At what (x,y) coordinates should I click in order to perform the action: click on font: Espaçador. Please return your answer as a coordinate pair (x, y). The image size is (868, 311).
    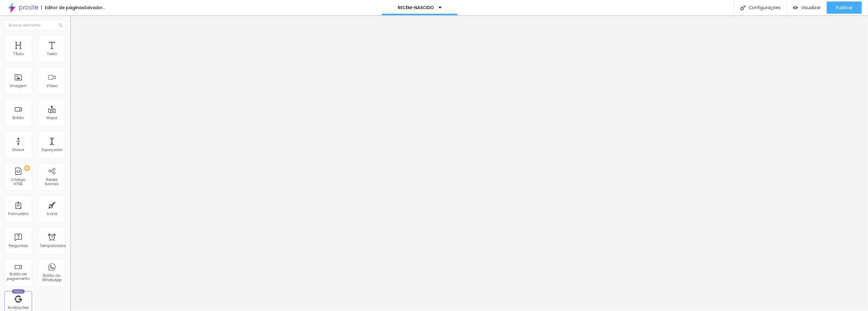
    Looking at the image, I should click on (52, 150).